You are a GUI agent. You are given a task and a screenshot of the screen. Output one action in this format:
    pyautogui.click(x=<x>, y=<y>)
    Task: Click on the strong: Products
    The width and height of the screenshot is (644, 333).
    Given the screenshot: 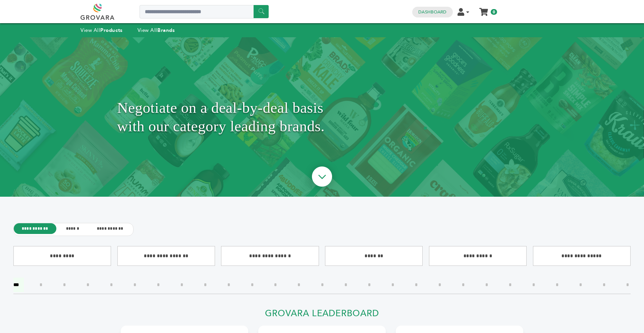 What is the action you would take?
    pyautogui.click(x=111, y=30)
    